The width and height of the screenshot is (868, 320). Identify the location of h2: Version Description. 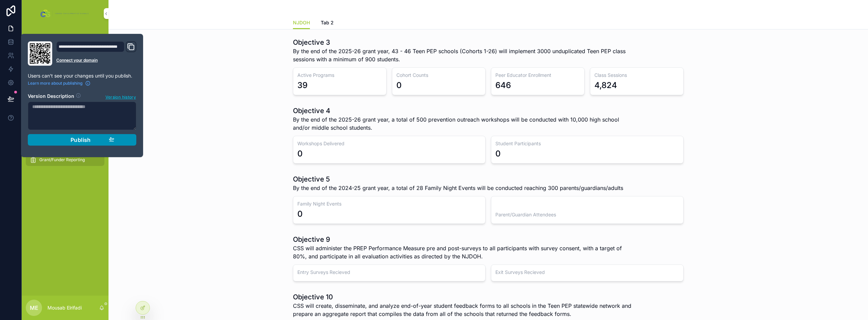
(51, 97).